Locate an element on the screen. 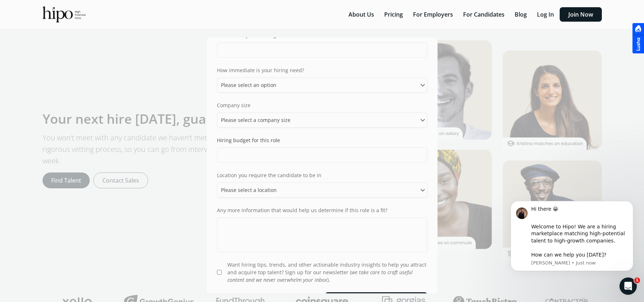  a: Log In is located at coordinates (546, 14).